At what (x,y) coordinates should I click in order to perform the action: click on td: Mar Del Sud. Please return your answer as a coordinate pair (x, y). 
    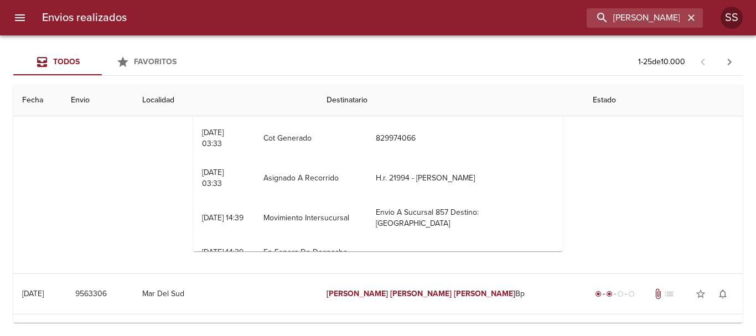
    Looking at the image, I should click on (225, 294).